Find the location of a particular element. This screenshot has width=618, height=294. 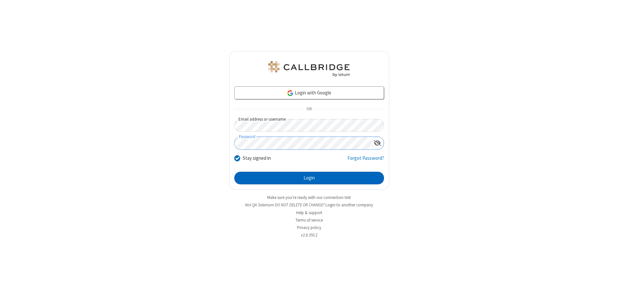

li: v2.6.350.2 is located at coordinates (309, 235).